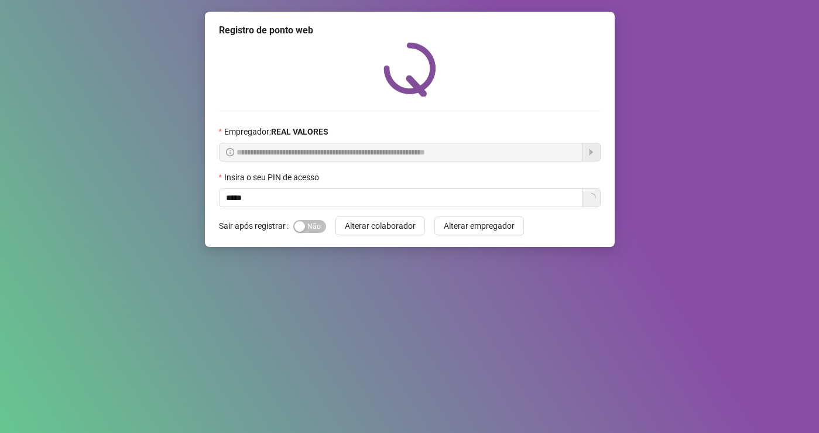  I want to click on span: info-circle, so click(230, 152).